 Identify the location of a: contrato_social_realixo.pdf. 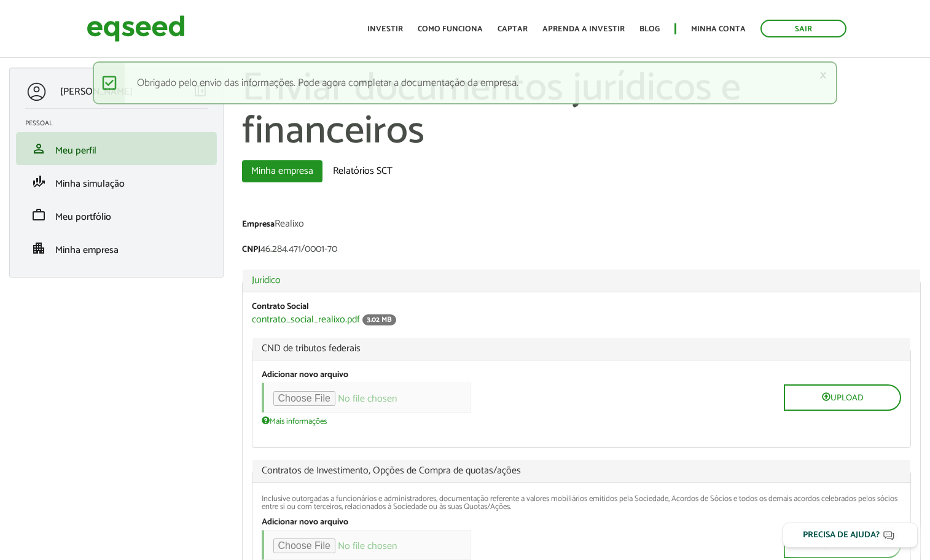
(306, 320).